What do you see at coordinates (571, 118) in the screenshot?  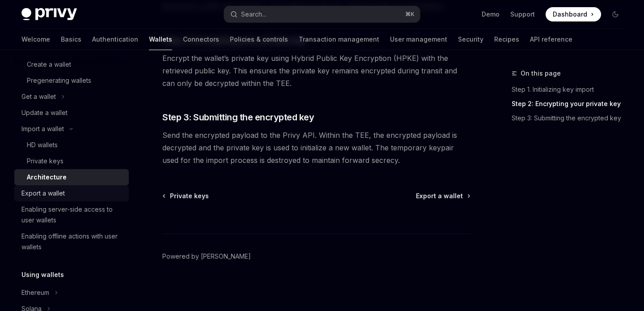 I see `a: Step 3: Submitting the encrypted key` at bounding box center [571, 118].